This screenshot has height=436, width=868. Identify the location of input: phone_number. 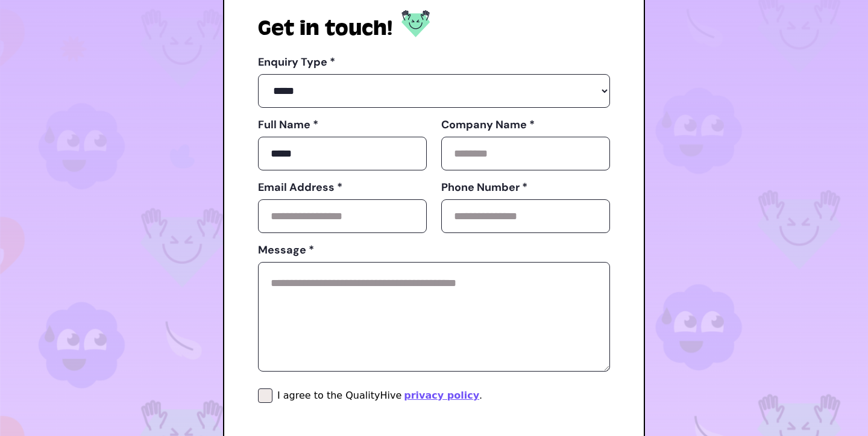
(526, 216).